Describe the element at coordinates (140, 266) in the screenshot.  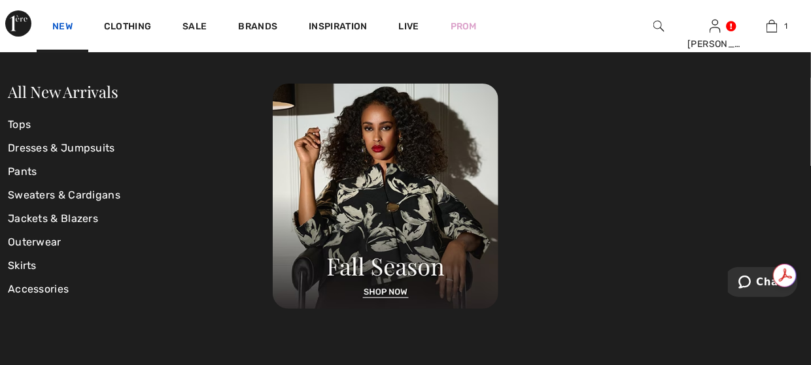
I see `a: Skirts` at that location.